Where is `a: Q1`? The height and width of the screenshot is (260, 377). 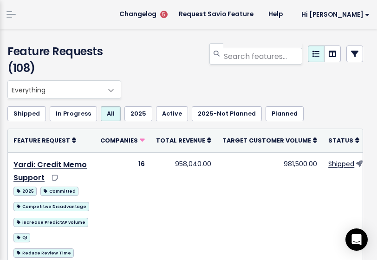 a: Q1 is located at coordinates (22, 237).